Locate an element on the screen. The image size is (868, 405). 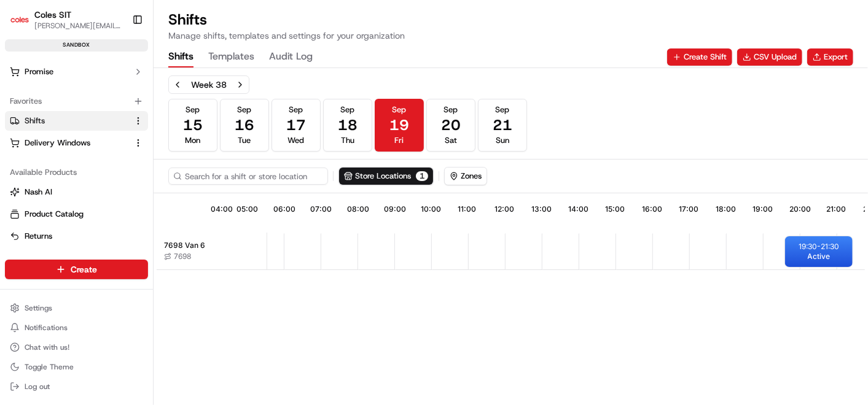
span: Mon is located at coordinates (193, 141).